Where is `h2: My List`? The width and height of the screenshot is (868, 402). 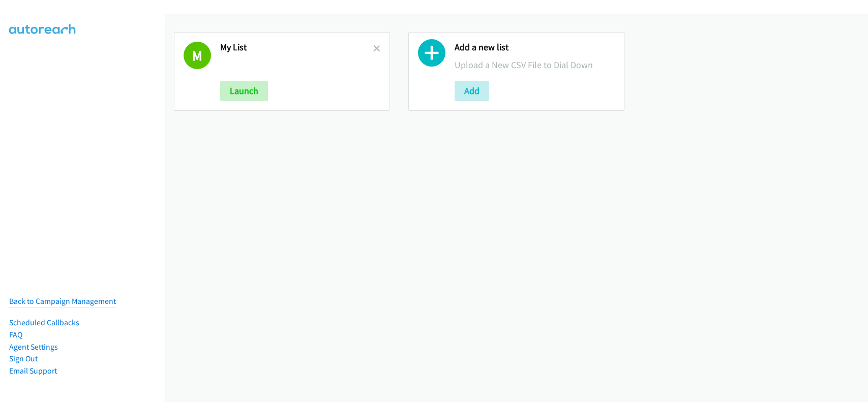 h2: My List is located at coordinates (296, 48).